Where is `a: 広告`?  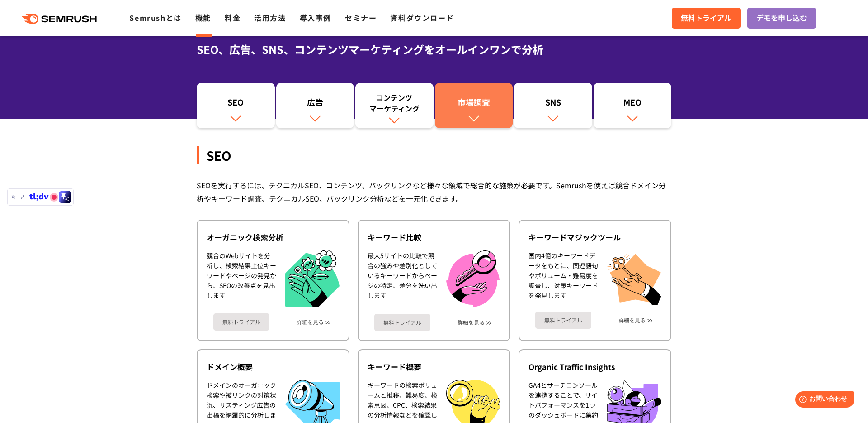
a: 広告 is located at coordinates (315, 106).